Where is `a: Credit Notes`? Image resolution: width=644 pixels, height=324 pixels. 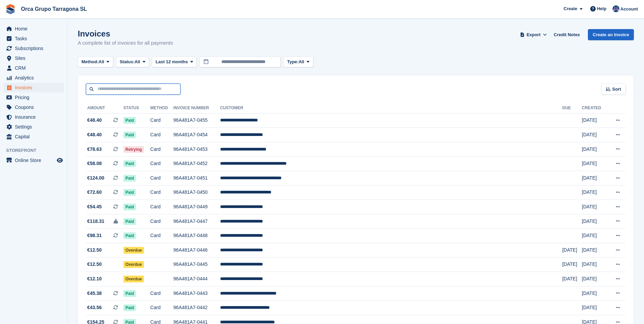 a: Credit Notes is located at coordinates (567, 34).